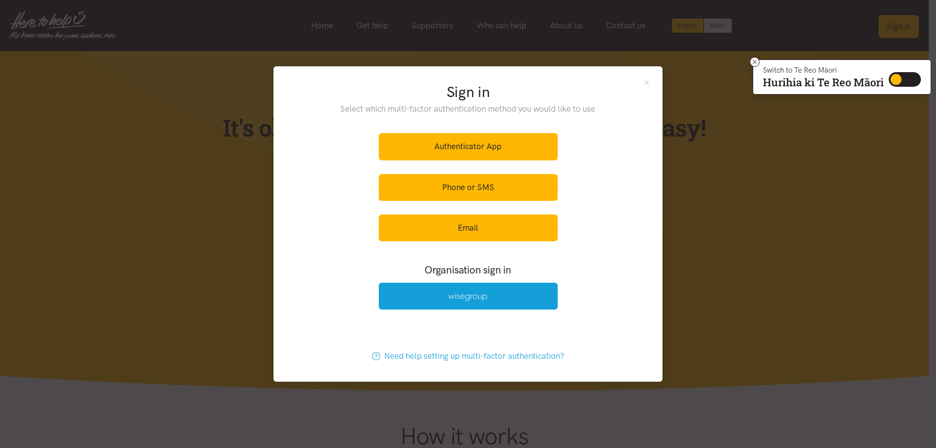 Image resolution: width=936 pixels, height=448 pixels. I want to click on button: Close, so click(647, 82).